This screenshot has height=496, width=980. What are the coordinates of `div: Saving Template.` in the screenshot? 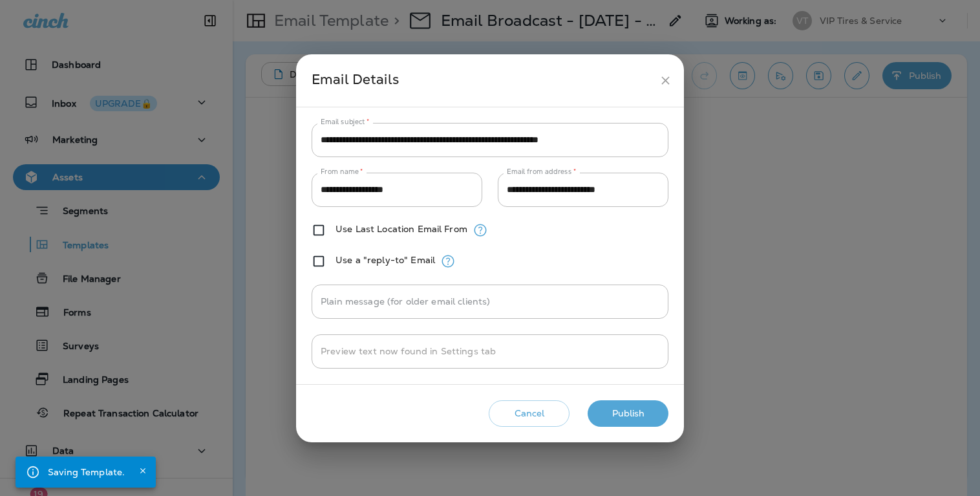 It's located at (86, 473).